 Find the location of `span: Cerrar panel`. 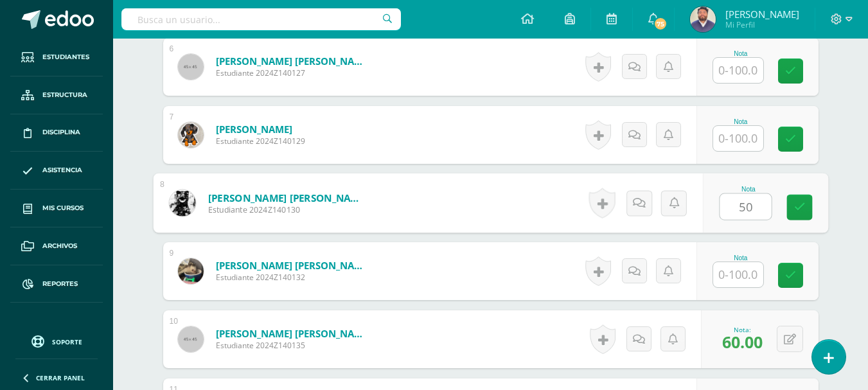

span: Cerrar panel is located at coordinates (61, 378).